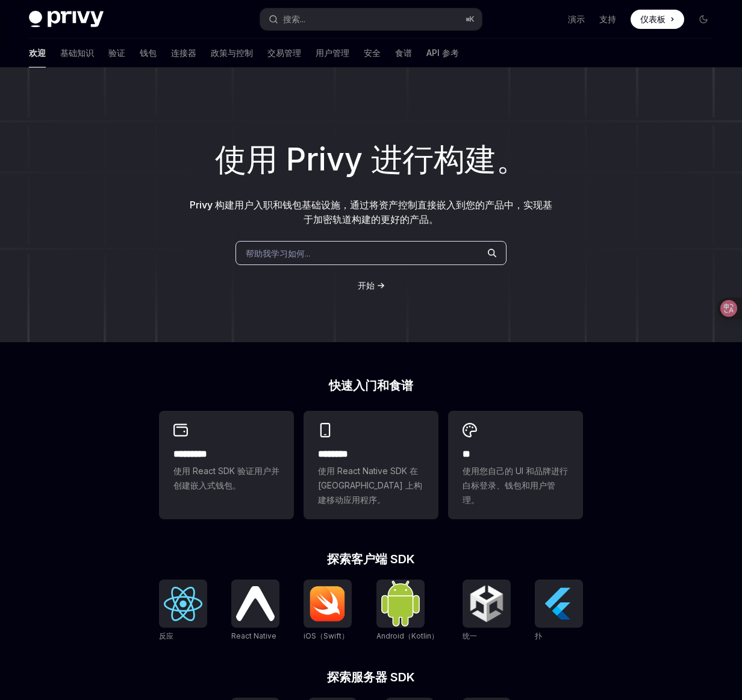 The image size is (742, 700). What do you see at coordinates (576, 19) in the screenshot?
I see `font: 演示` at bounding box center [576, 19].